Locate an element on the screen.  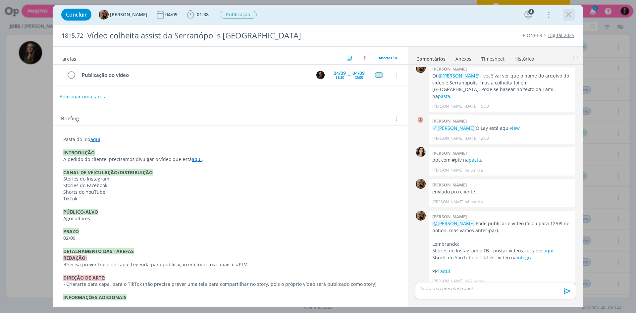
span: Concluir is located at coordinates (76, 15).